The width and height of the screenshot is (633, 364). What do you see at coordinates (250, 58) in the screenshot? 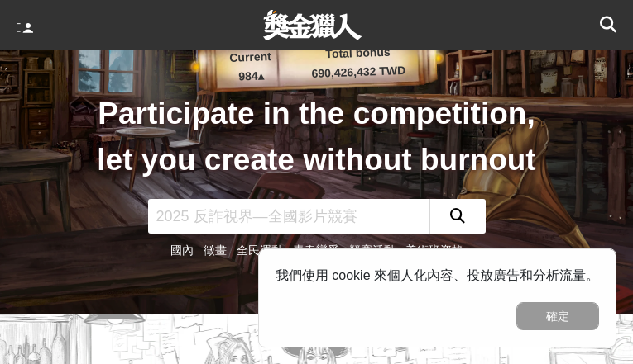
I see `p: Current` at bounding box center [250, 58].